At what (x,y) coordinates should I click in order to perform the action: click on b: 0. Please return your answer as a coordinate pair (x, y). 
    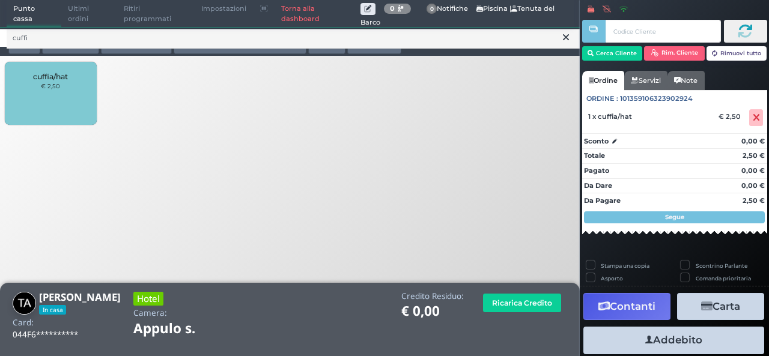
    Looking at the image, I should click on (392, 8).